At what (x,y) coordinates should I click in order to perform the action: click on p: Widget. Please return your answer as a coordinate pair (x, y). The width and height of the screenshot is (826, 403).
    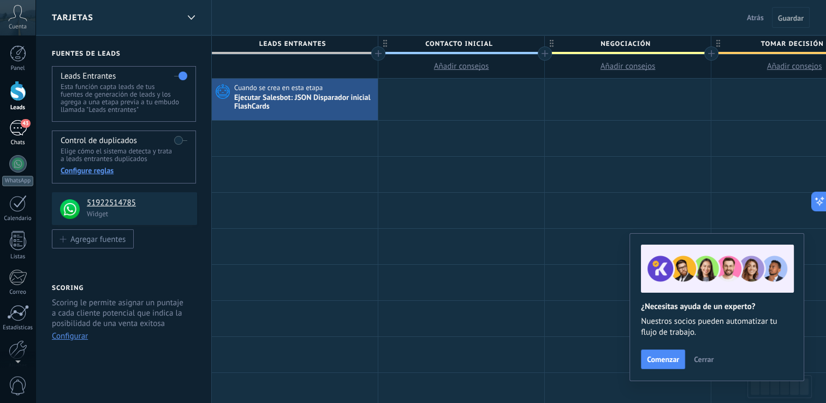
    Looking at the image, I should click on (139, 214).